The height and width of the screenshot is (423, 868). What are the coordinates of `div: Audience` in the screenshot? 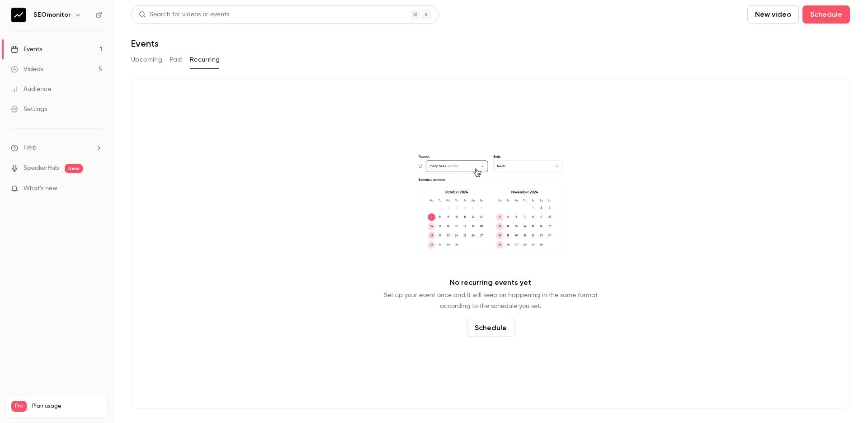 It's located at (31, 89).